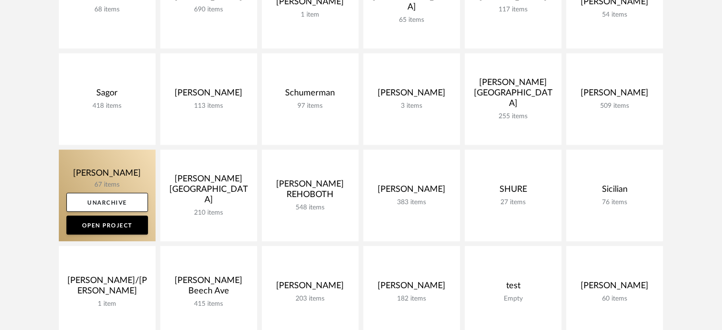  What do you see at coordinates (412, 106) in the screenshot?
I see `div: 3 items` at bounding box center [412, 106].